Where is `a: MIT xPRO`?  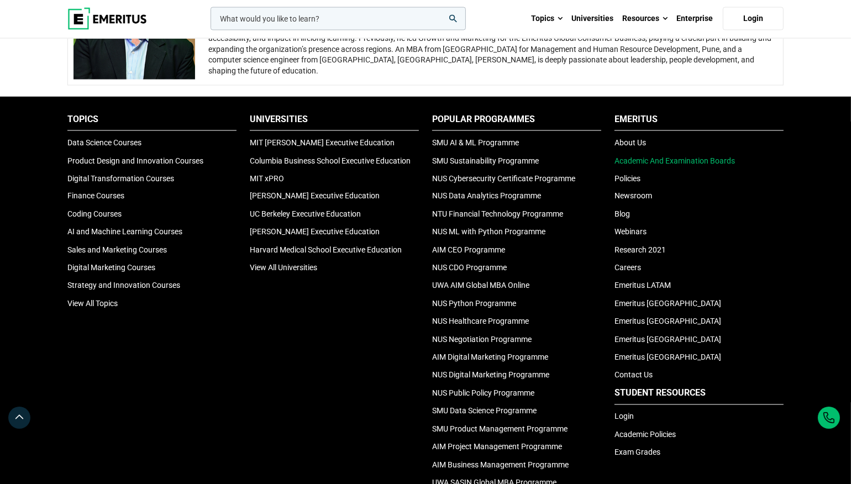
a: MIT xPRO is located at coordinates (267, 179).